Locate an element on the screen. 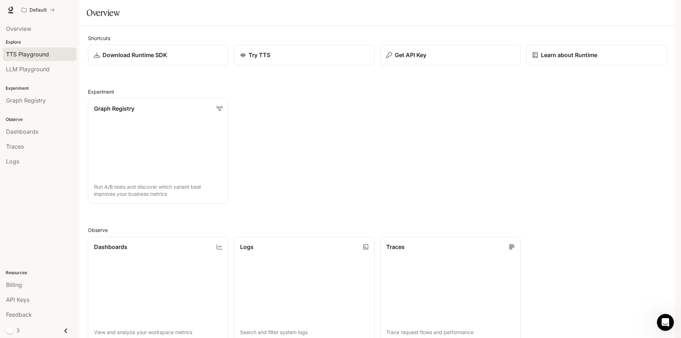 The image size is (681, 338). h2: Observe is located at coordinates (377, 230).